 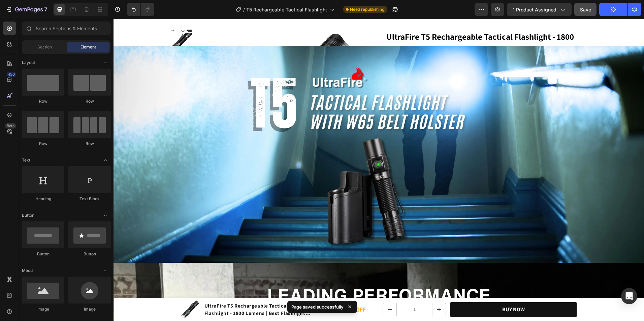 I want to click on span: Media, so click(x=28, y=270).